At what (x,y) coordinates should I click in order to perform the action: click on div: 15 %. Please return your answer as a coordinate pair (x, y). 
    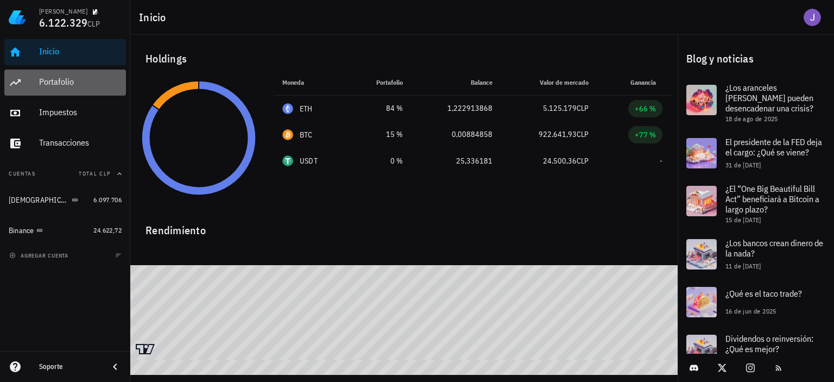
    Looking at the image, I should click on (381, 134).